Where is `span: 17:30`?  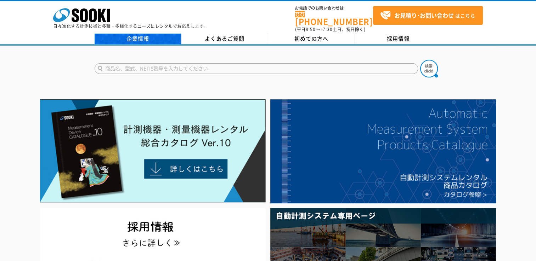 span: 17:30 is located at coordinates (326, 29).